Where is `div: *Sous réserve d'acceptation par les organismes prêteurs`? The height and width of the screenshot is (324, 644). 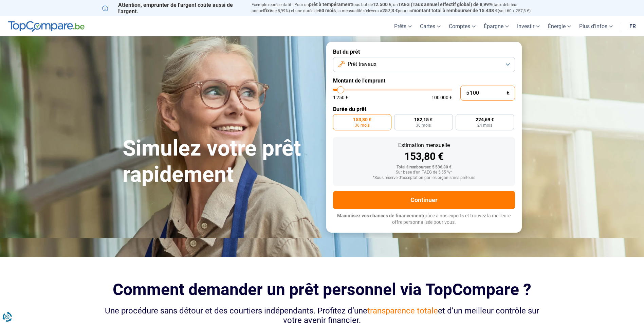
div: *Sous réserve d'acceptation par les organismes prêteurs is located at coordinates (424, 178).